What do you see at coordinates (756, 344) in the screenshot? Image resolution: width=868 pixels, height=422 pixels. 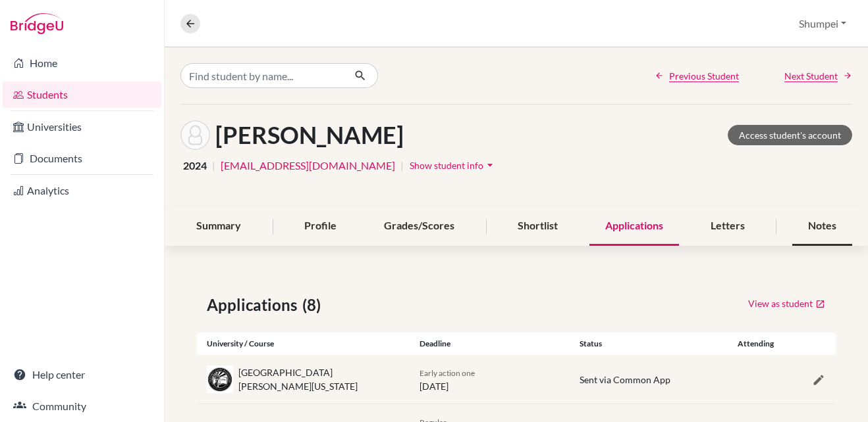 I see `div: Attending` at bounding box center [756, 344].